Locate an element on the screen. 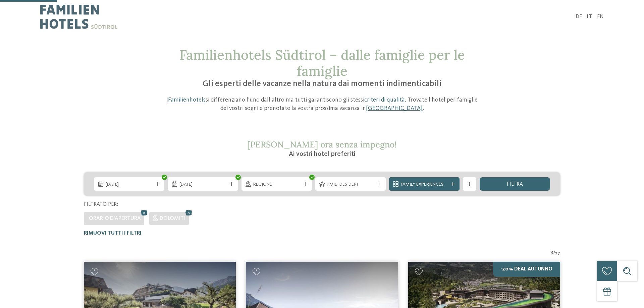 The height and width of the screenshot is (308, 644). span: 6 is located at coordinates (552, 253).